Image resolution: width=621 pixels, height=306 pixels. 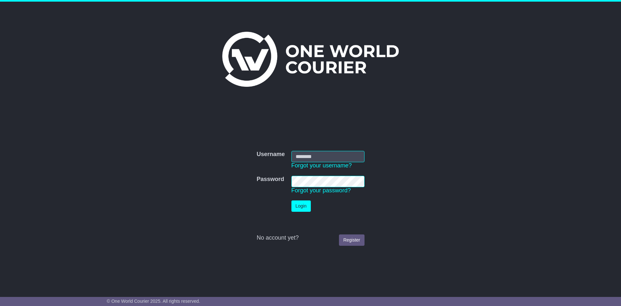 What do you see at coordinates (270, 179) in the screenshot?
I see `label: Password` at bounding box center [270, 179].